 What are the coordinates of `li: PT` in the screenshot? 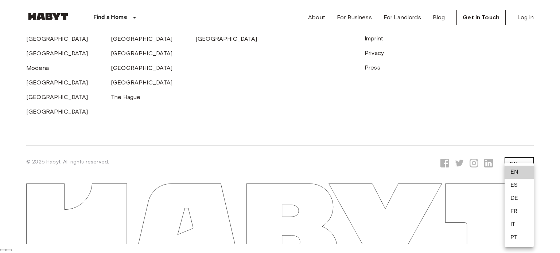 It's located at (519, 238).